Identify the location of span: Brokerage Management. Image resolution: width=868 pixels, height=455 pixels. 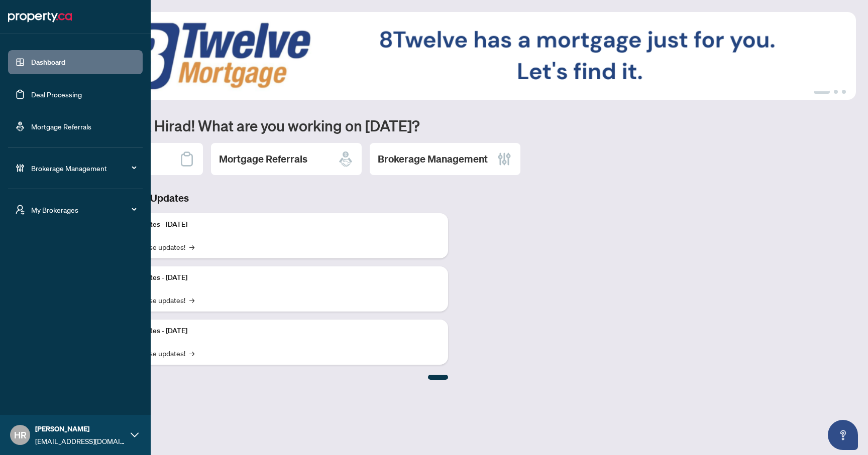
(83, 168).